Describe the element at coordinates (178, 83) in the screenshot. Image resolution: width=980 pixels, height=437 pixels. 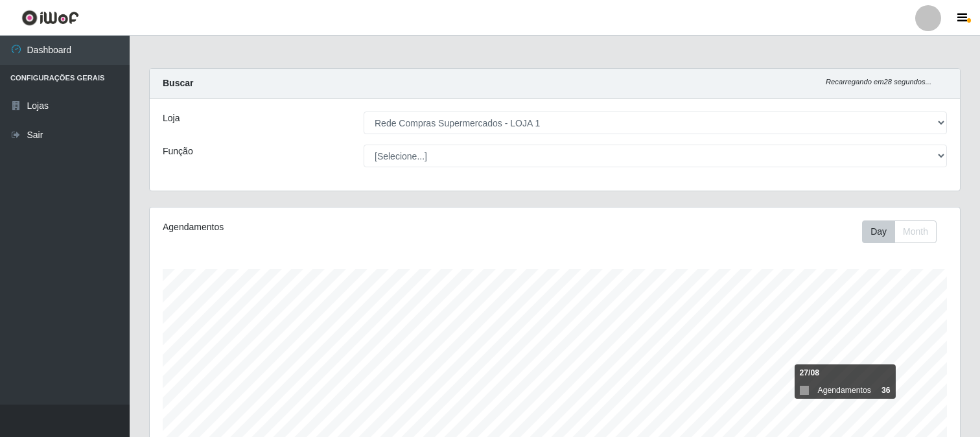
I see `strong: Buscar` at that location.